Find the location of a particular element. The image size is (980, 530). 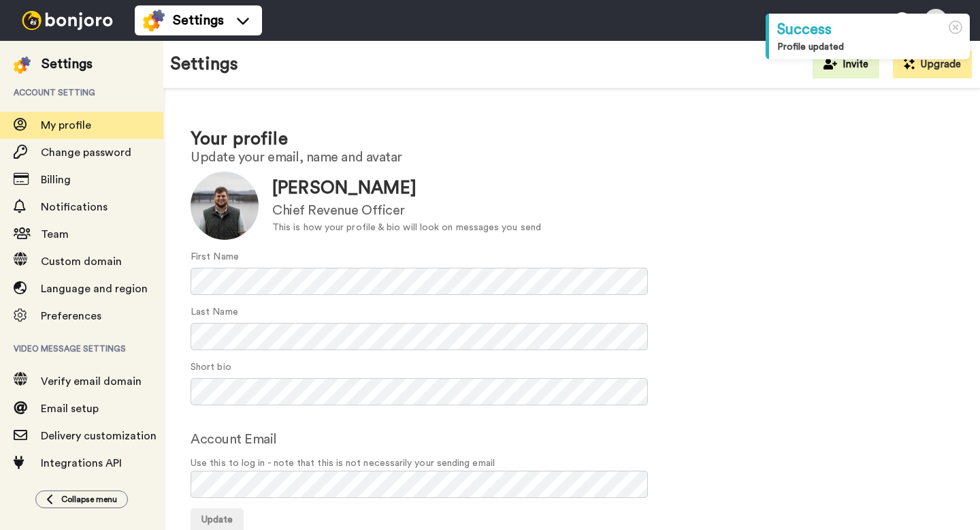

label: Account Email is located at coordinates (233, 439).